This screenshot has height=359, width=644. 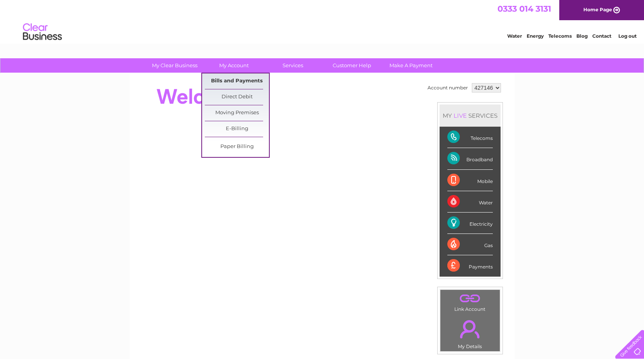 I want to click on div: Water, so click(x=470, y=202).